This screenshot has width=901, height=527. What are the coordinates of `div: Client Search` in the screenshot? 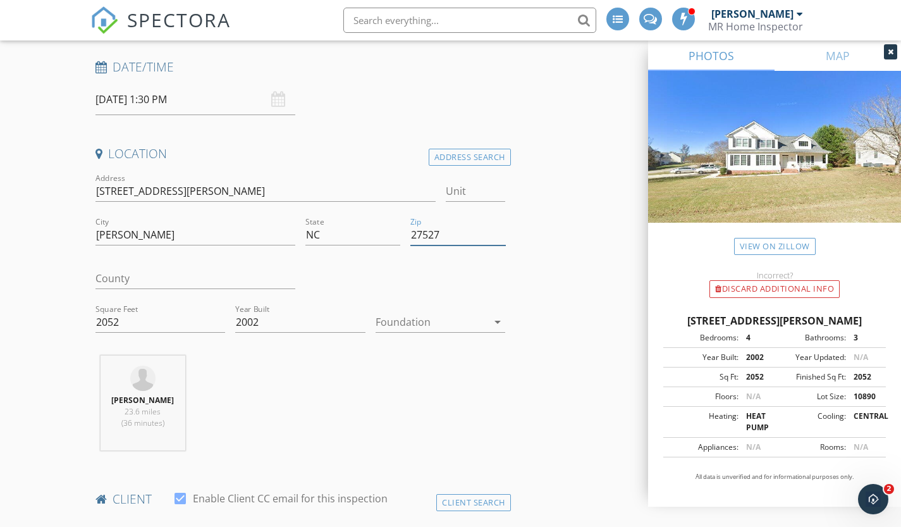 It's located at (474, 502).